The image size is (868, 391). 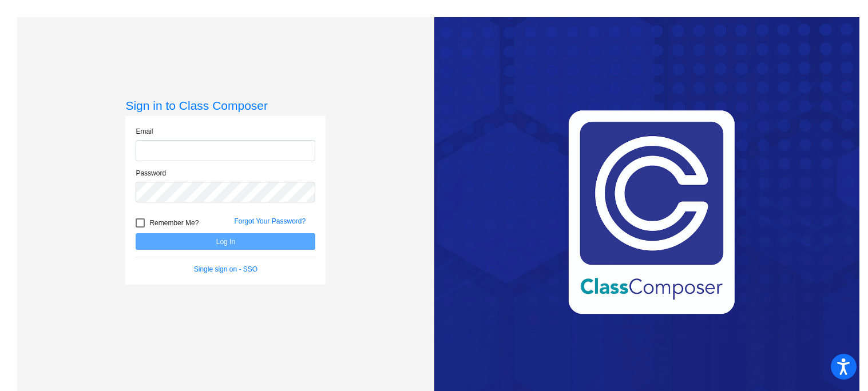 What do you see at coordinates (151, 173) in the screenshot?
I see `label: Password` at bounding box center [151, 173].